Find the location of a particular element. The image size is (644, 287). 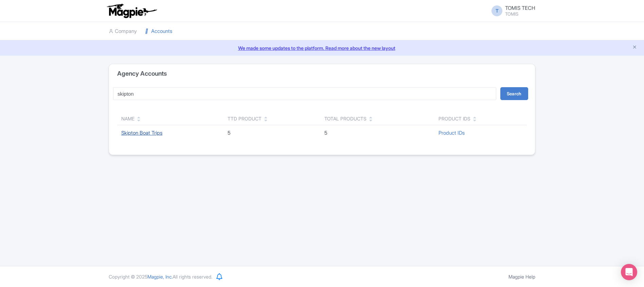

h4: Agency Accounts is located at coordinates (142, 74).